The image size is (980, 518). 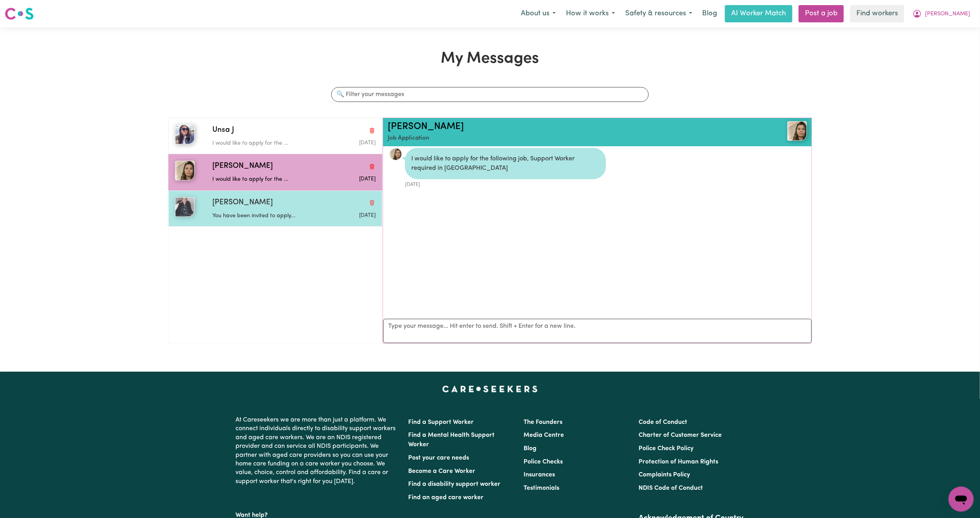 I want to click on a: Find a Mental Health Support Worker, so click(x=452, y=440).